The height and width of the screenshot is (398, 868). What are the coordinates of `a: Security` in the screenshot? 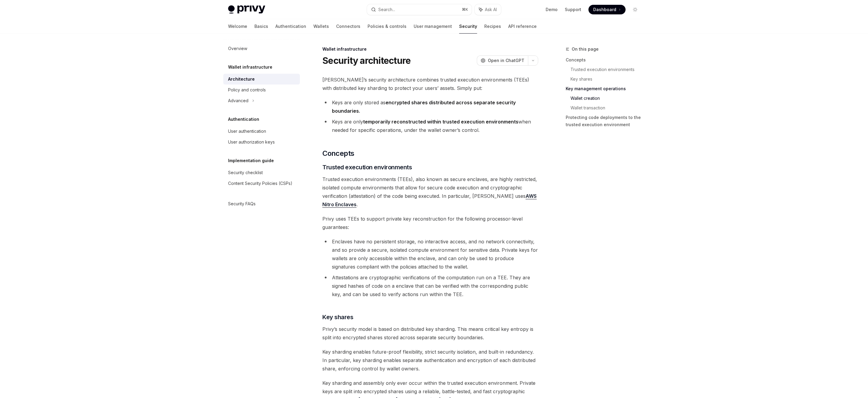 It's located at (468, 26).